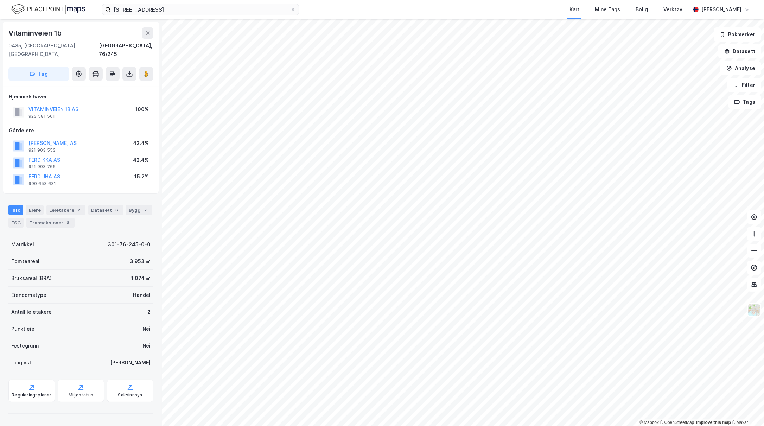  Describe the element at coordinates (738, 34) in the screenshot. I see `button: Bokmerker` at that location.